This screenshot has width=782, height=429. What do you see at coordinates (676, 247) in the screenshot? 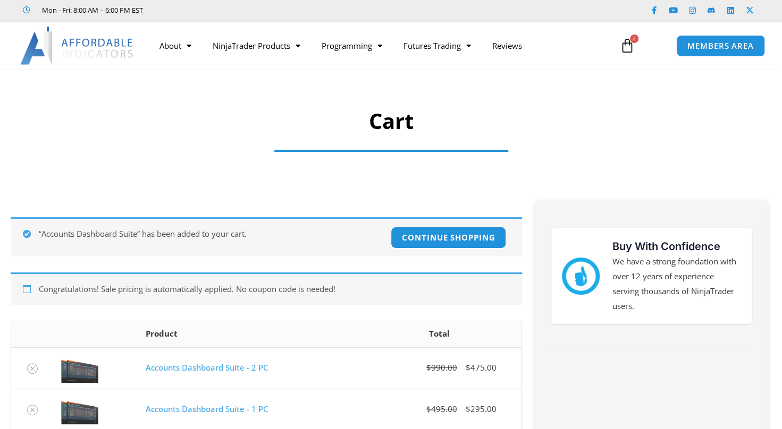
I see `h3: Buy With Confidence` at bounding box center [676, 247].